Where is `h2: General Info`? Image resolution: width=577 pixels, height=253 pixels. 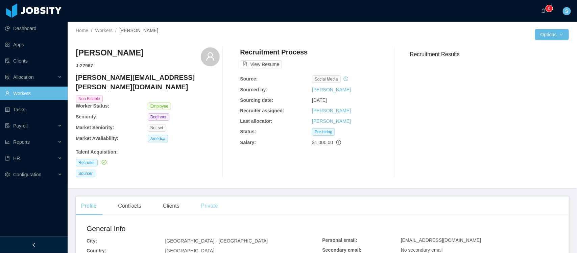
h2: General Info is located at coordinates (204, 228).